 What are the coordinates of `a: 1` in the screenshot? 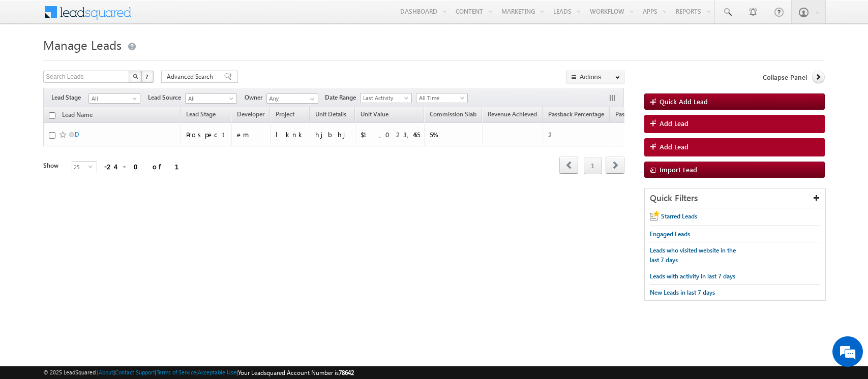 It's located at (593, 166).